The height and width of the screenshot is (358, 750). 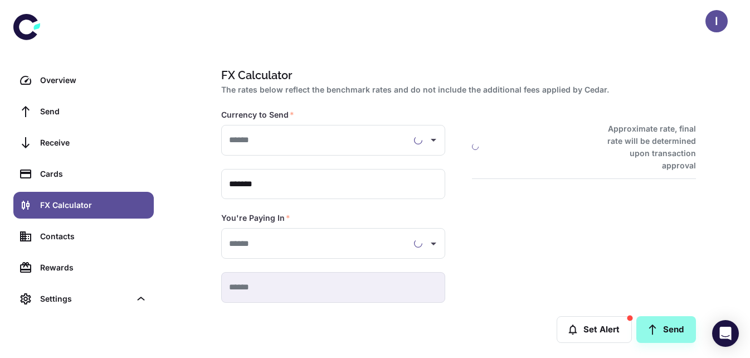 I want to click on a: Cards, so click(x=84, y=174).